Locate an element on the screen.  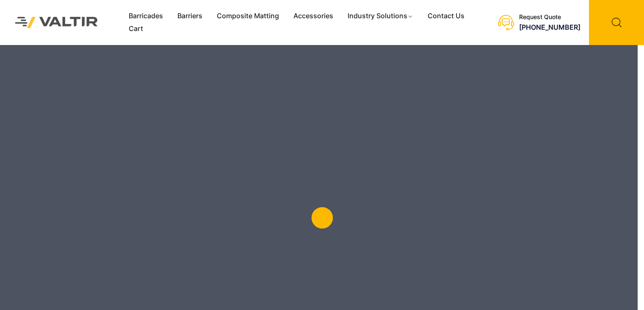
a: Contact Us is located at coordinates (446, 16).